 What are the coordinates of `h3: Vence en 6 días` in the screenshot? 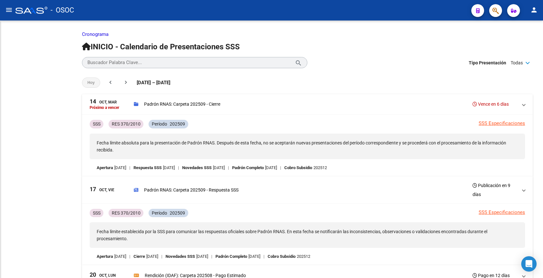 It's located at (491, 104).